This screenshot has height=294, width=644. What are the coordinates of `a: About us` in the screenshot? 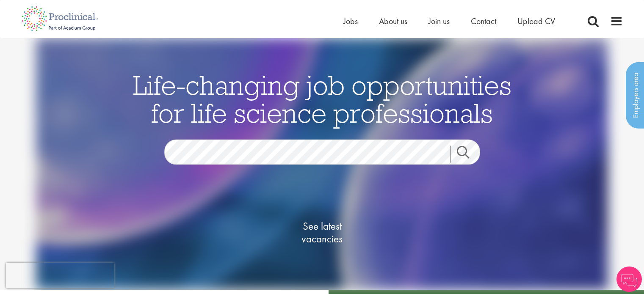 It's located at (393, 21).